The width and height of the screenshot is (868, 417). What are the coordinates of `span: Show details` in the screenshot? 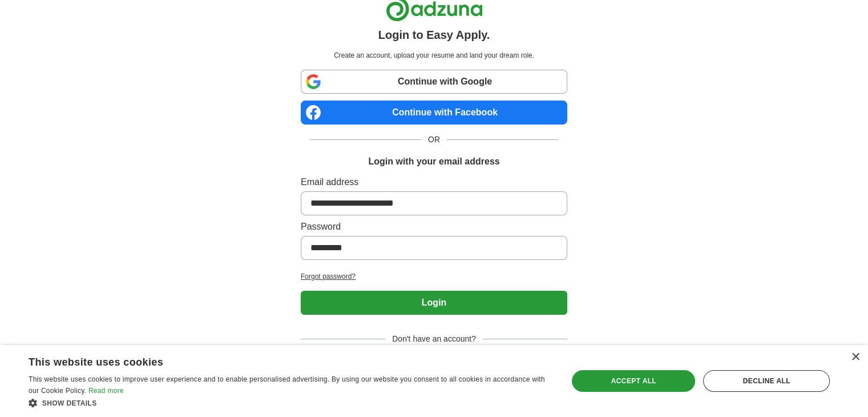 It's located at (70, 403).